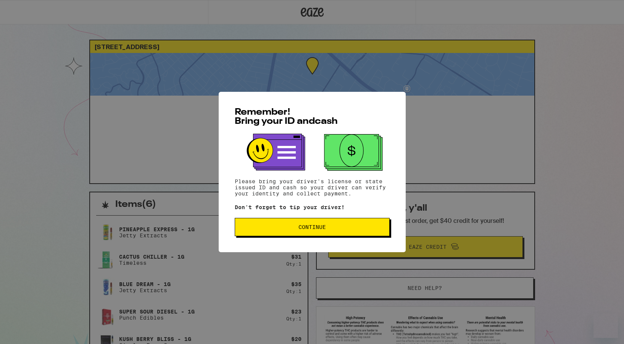  What do you see at coordinates (286, 117) in the screenshot?
I see `span: Remember! Bring your ID and cash` at bounding box center [286, 117].